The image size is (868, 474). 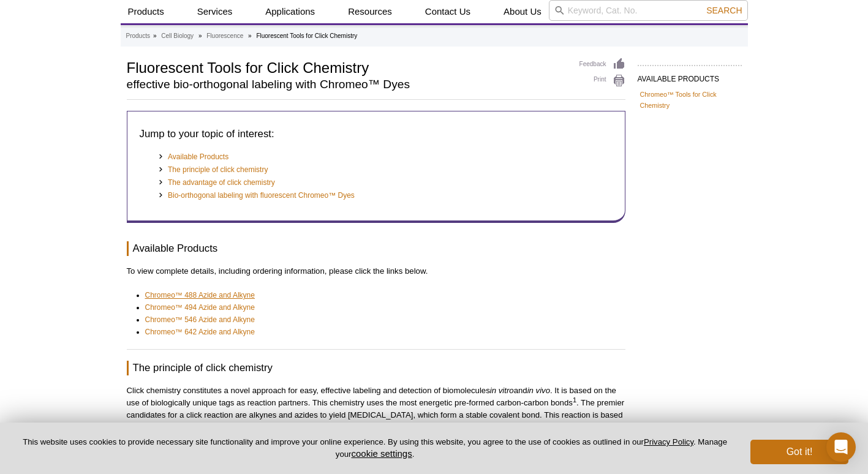 I want to click on p: This website uses cookies to provide necessary site functionality and improve your online experie..., so click(x=375, y=448).